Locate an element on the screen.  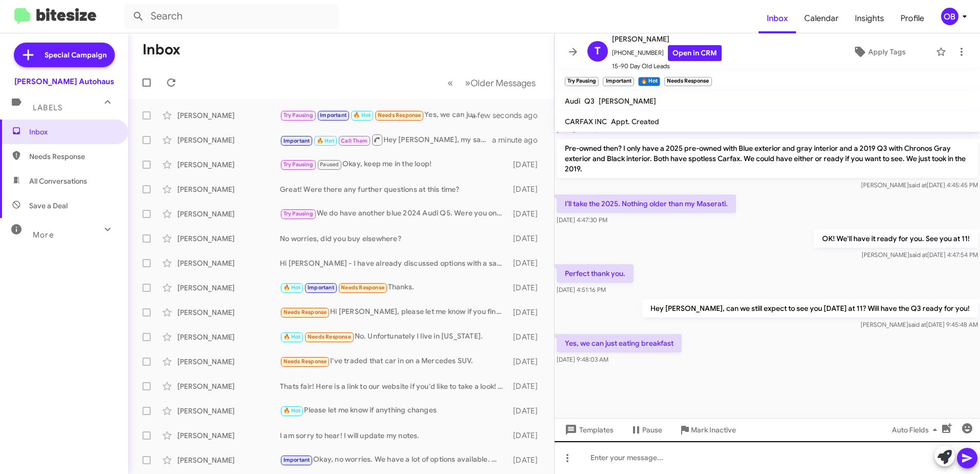
span: Audi is located at coordinates (573, 101).